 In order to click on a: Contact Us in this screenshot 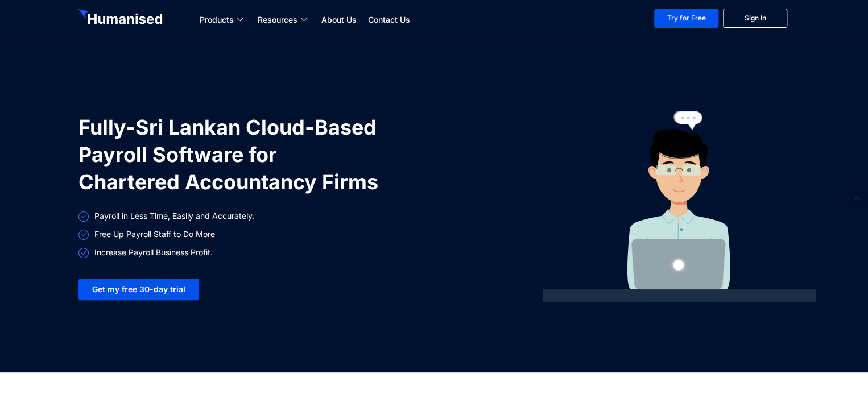, I will do `click(389, 20)`.